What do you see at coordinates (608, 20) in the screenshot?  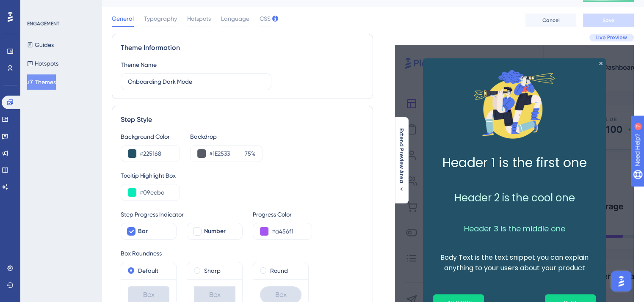 I see `span: Save` at bounding box center [608, 20].